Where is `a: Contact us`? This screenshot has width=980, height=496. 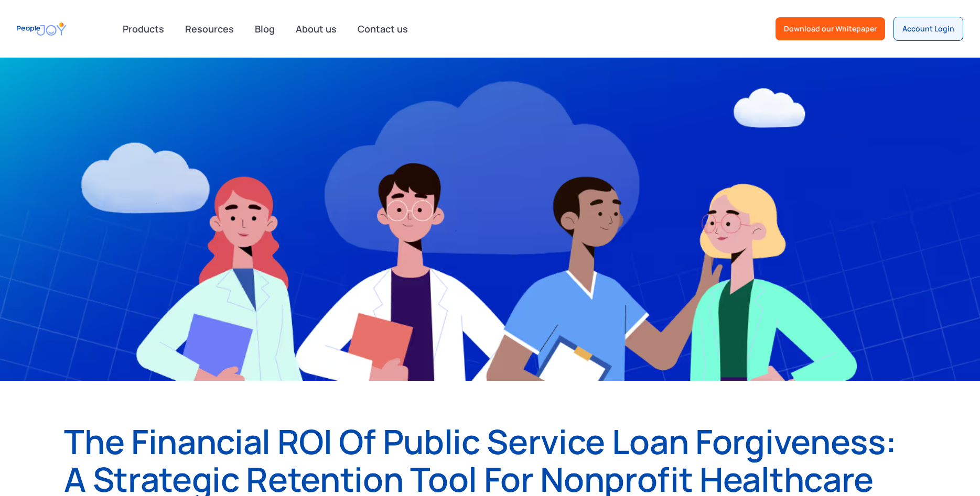 a: Contact us is located at coordinates (383, 29).